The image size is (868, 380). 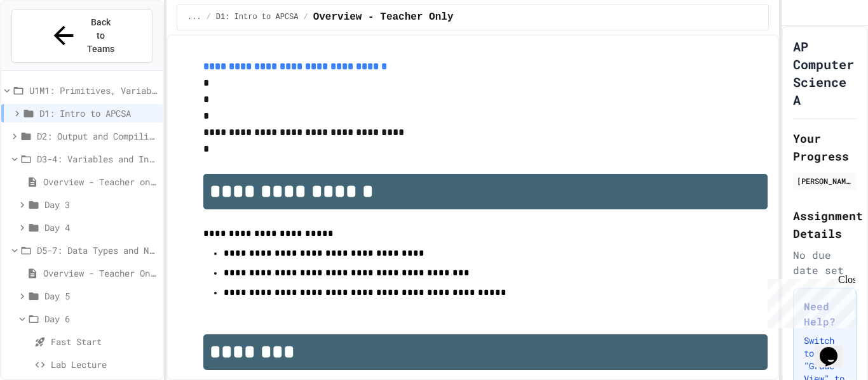 What do you see at coordinates (97, 136) in the screenshot?
I see `span: D2: Output and Compiling Code` at bounding box center [97, 136].